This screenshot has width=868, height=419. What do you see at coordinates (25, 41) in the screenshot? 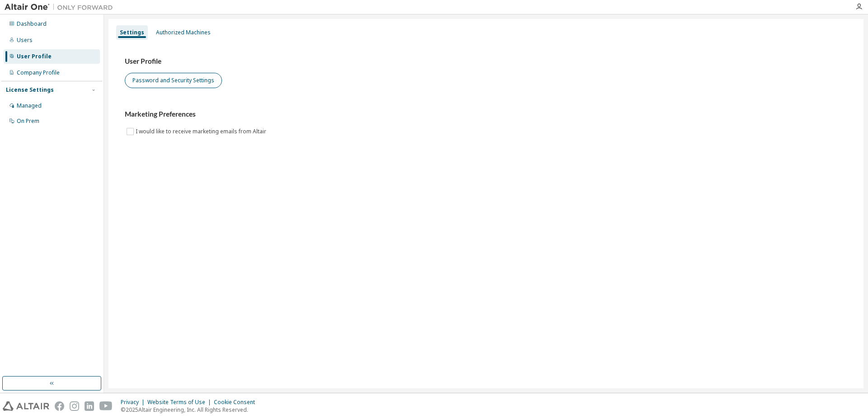
I see `div: Users` at bounding box center [25, 41].